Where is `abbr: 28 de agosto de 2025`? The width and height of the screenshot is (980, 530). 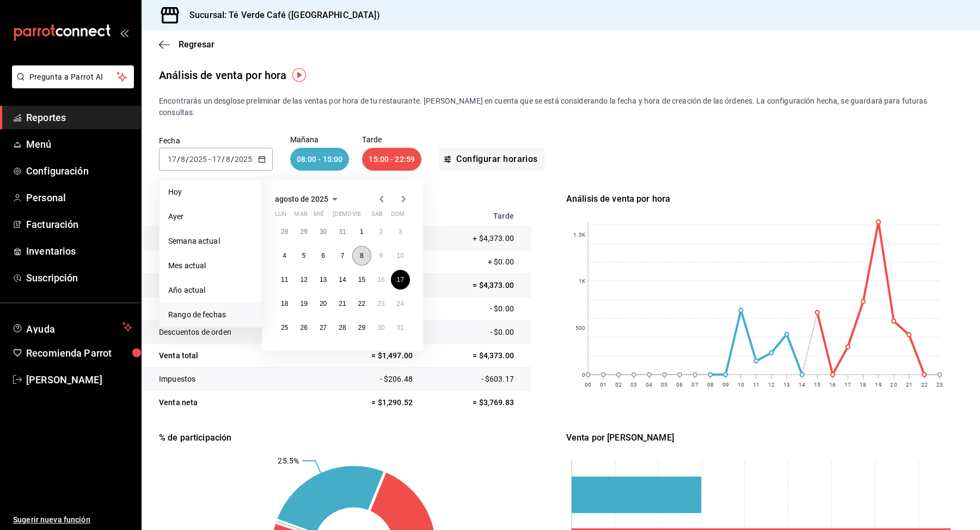
abbr: 28 de agosto de 2025 is located at coordinates (342, 327).